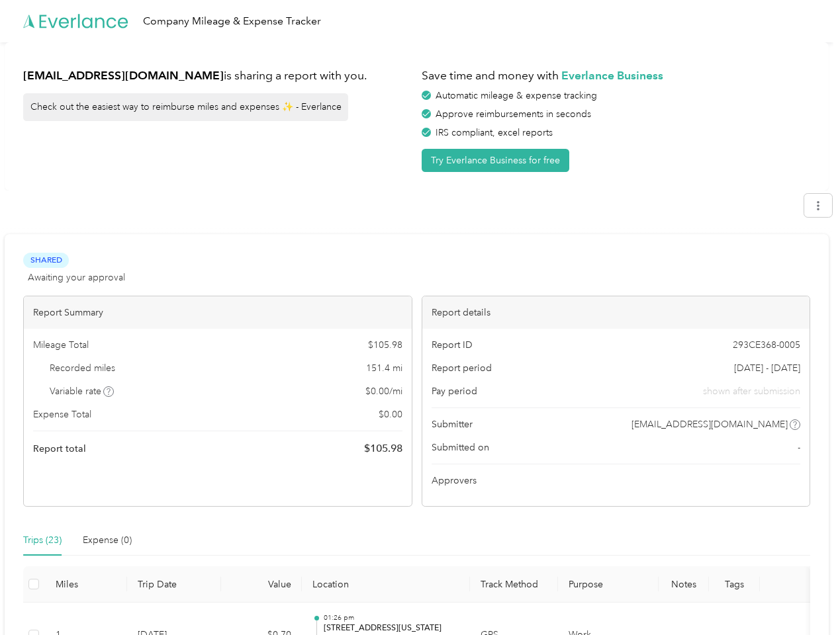 This screenshot has width=840, height=635. What do you see at coordinates (59, 449) in the screenshot?
I see `span: Report total` at bounding box center [59, 449].